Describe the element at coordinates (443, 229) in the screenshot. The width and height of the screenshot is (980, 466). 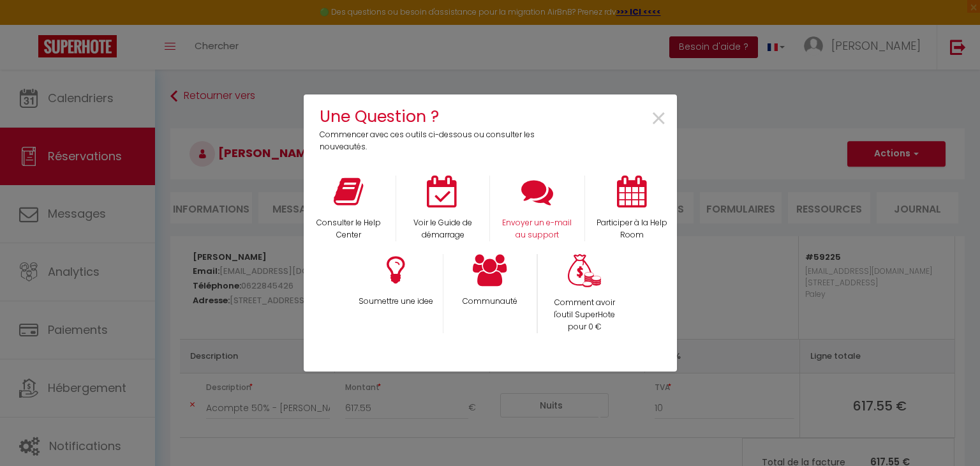
I see `p: Voir le Guide de démarrage` at that location.